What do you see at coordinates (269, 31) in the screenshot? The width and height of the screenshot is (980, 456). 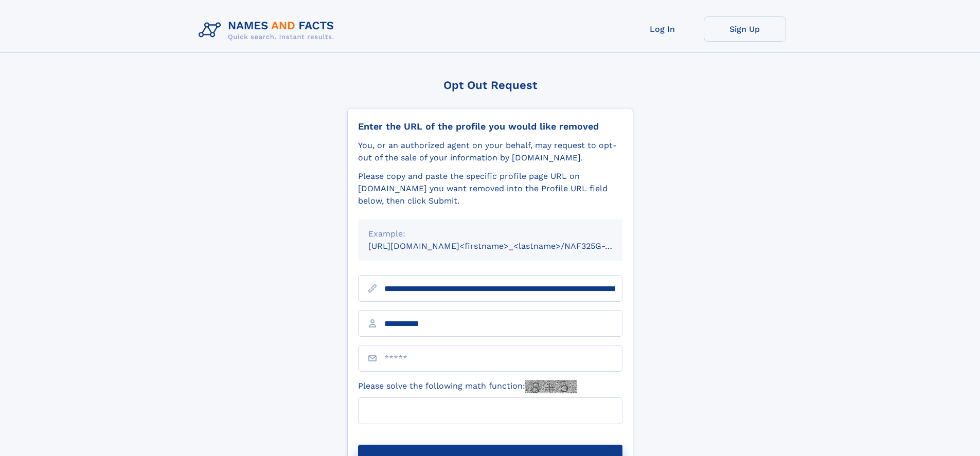 I see `img: Logo Names and Facts` at bounding box center [269, 31].